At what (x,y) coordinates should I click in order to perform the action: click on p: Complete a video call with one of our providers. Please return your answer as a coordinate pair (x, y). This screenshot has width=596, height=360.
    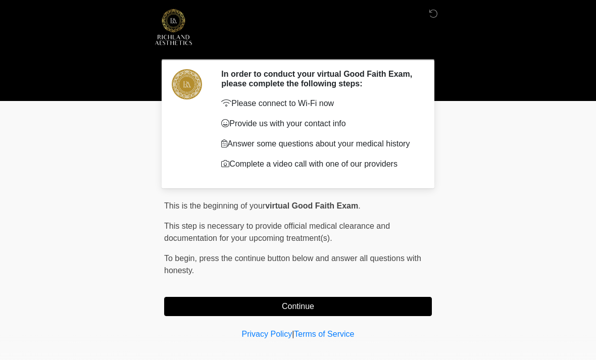
    Looking at the image, I should click on (319, 164).